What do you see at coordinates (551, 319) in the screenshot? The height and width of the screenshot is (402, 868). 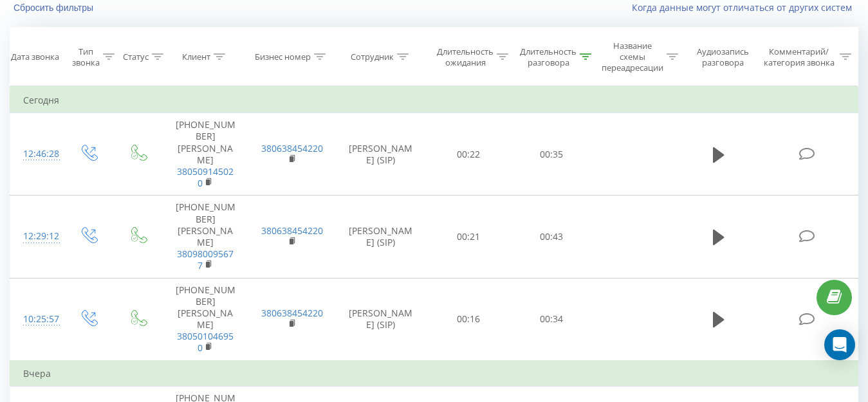 I see `td: 00:34` at bounding box center [551, 319].